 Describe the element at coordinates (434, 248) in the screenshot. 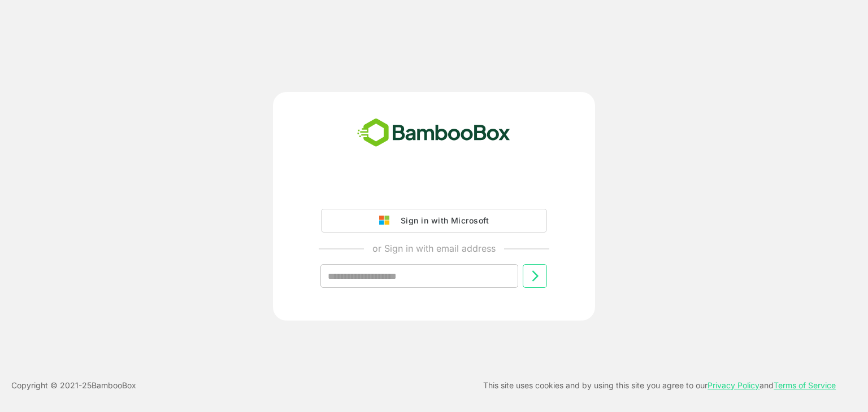

I see `p: or Sign in with email address` at that location.